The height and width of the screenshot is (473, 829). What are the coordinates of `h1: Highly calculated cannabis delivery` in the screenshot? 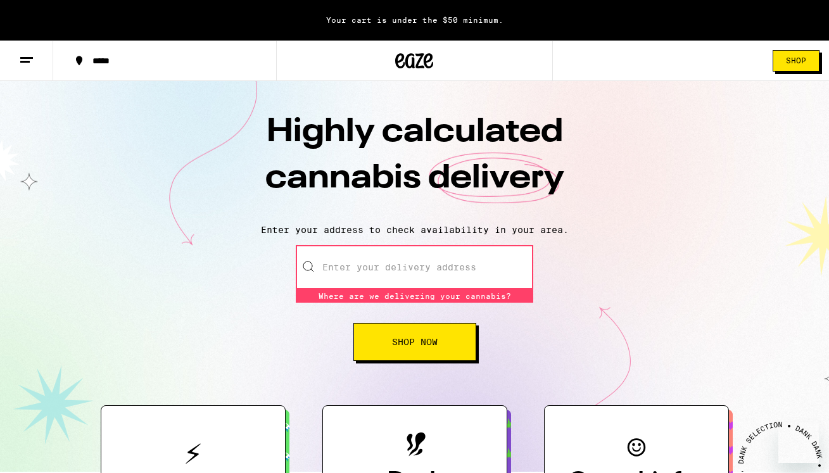 It's located at (415, 162).